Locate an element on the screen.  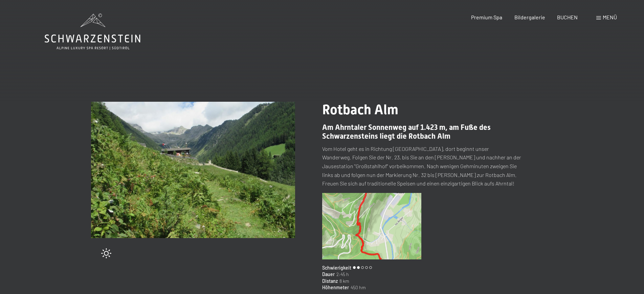
span: Bildergalerie is located at coordinates (530, 17).